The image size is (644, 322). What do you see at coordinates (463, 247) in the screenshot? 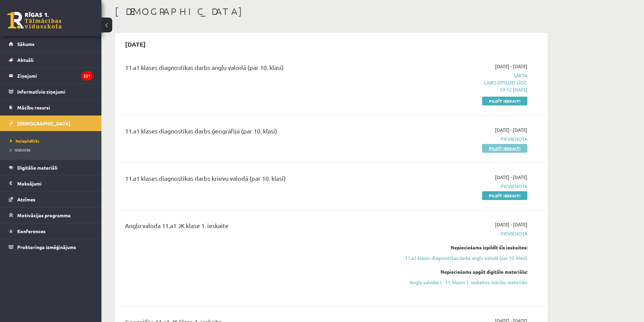
I see `div: Nepieciešams izpildīt šīs ieskaites:` at bounding box center [463, 247].